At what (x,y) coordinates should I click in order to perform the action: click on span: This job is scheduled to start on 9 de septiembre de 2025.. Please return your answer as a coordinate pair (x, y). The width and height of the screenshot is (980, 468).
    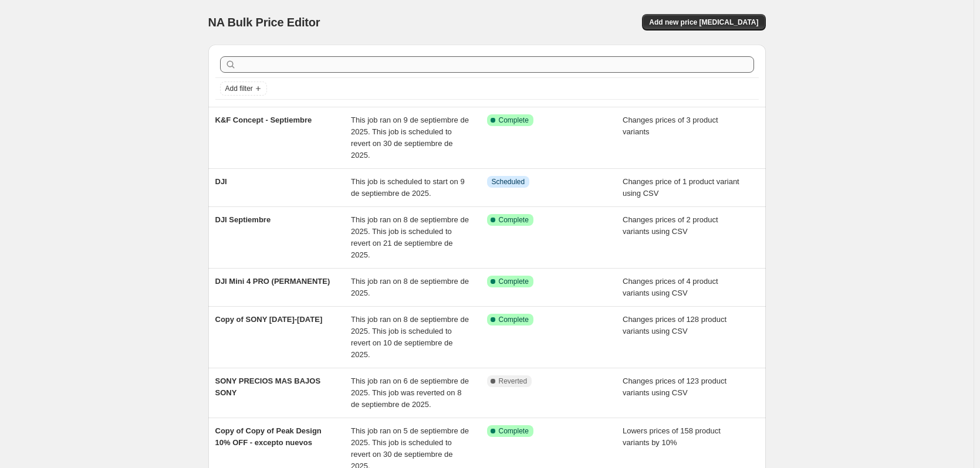
    Looking at the image, I should click on (408, 187).